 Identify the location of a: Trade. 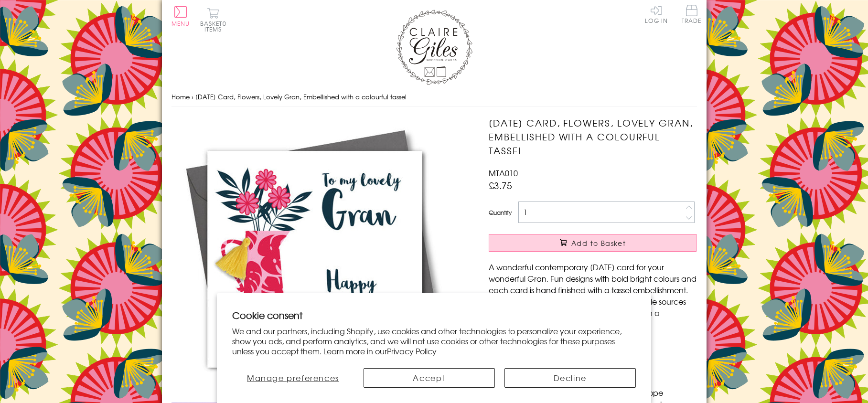
(691, 15).